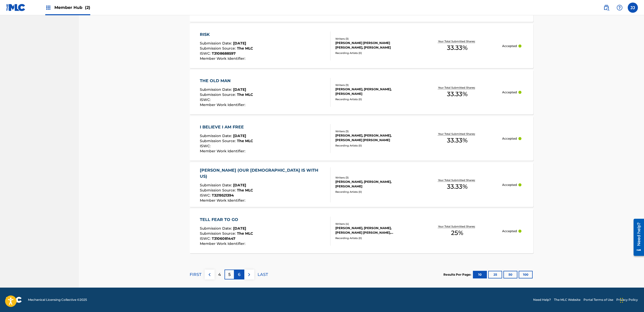 This screenshot has width=644, height=312. Describe the element at coordinates (195, 275) in the screenshot. I see `p: FIRST` at that location.